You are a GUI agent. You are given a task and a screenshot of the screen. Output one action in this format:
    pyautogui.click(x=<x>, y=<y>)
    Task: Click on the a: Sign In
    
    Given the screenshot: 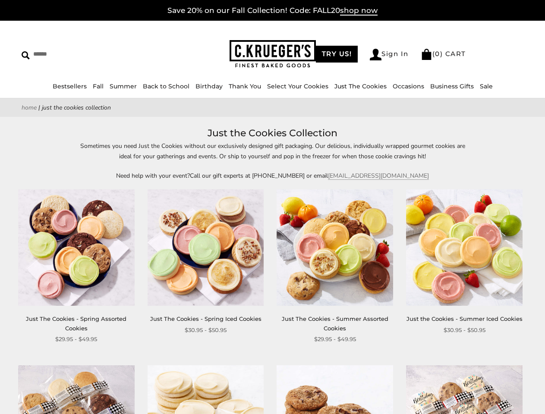 What is the action you would take?
    pyautogui.click(x=389, y=54)
    